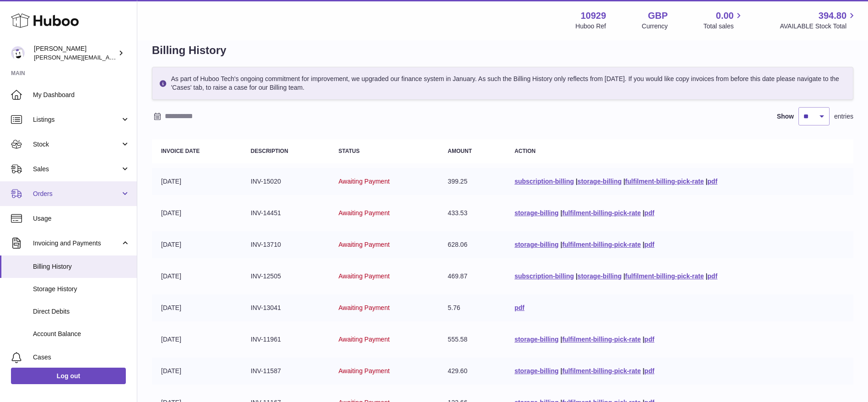 This screenshot has width=868, height=402. I want to click on td: 399.25, so click(472, 181).